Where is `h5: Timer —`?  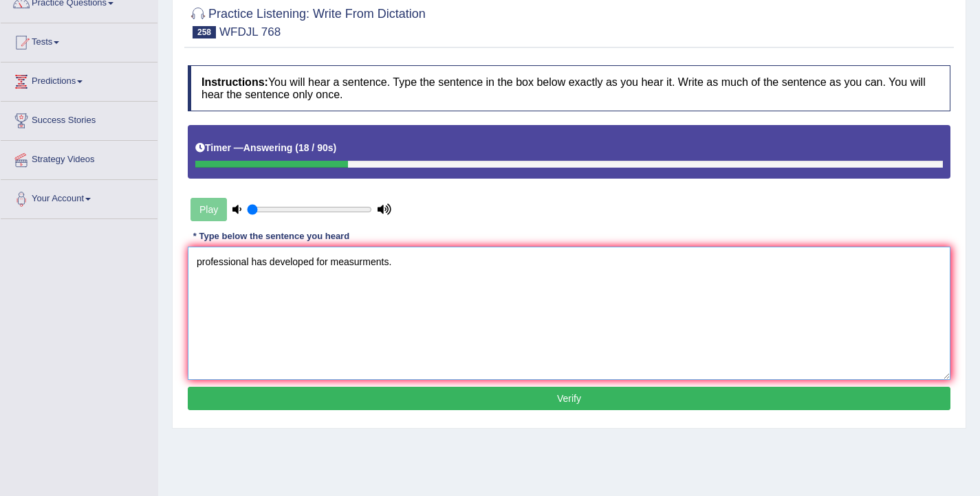
h5: Timer — is located at coordinates (265, 148).